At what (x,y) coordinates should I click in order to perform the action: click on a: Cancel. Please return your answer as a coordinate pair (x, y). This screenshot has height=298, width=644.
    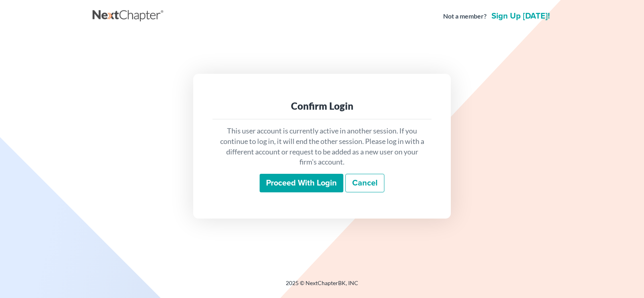
    Looking at the image, I should click on (365, 183).